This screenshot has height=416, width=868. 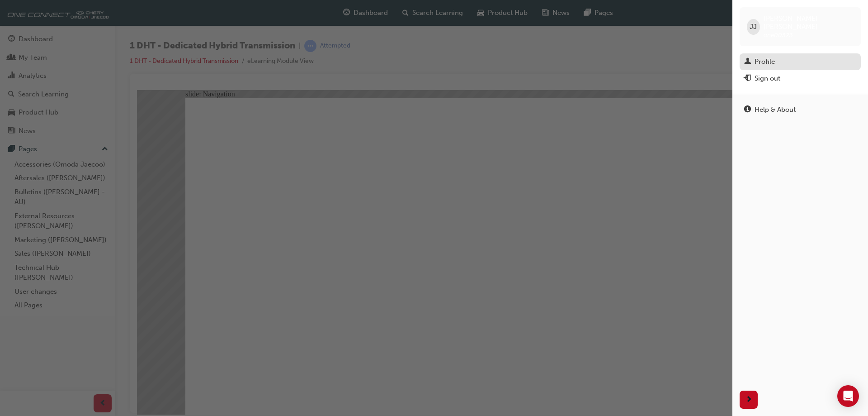 I want to click on span: next-icon, so click(x=748, y=399).